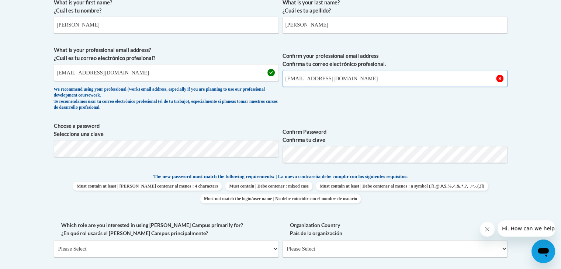  Describe the element at coordinates (395, 60) in the screenshot. I see `label: Confirm your professional email address Confirma tu correo electrónico profesional.` at that location.